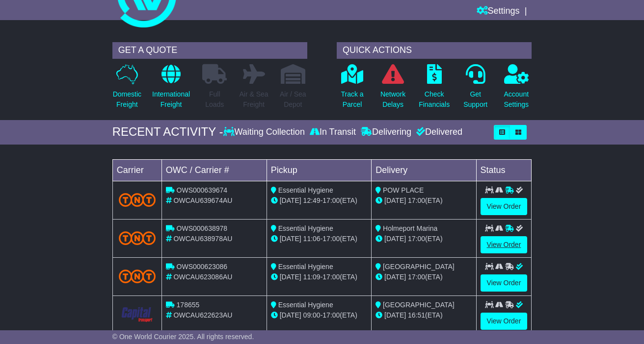  I want to click on td: Pickup, so click(319, 170).